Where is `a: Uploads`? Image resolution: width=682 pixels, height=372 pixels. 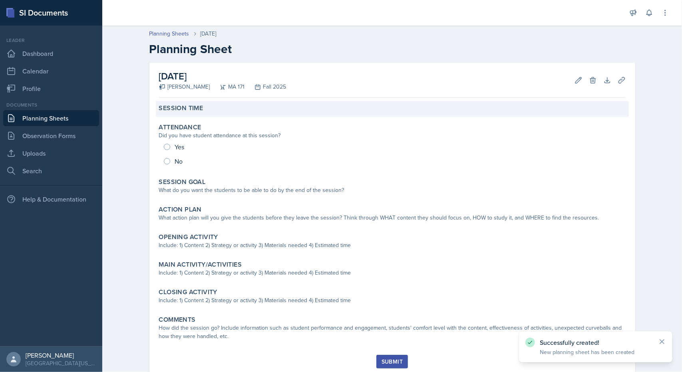
a: Uploads is located at coordinates (51, 153).